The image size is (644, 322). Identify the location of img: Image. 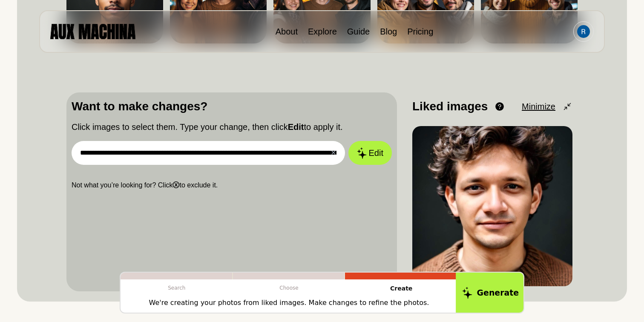
(493, 206).